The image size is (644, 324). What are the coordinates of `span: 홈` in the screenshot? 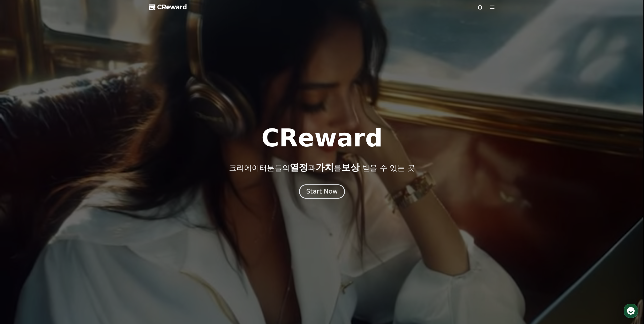 It's located at (17, 170).